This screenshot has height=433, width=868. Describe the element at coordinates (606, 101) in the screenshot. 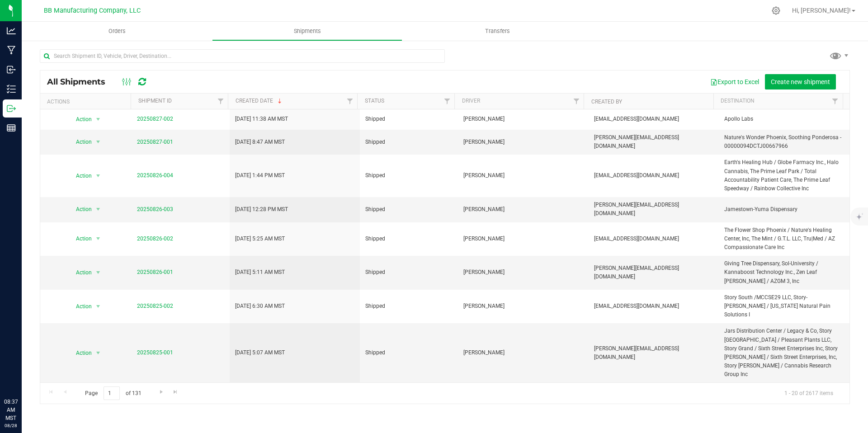

I see `a: Created By` at that location.